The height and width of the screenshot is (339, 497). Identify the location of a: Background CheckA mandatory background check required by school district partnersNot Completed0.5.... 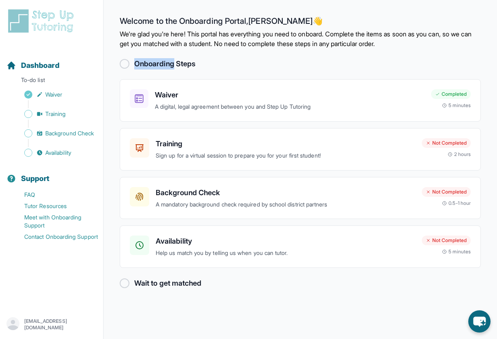
(300, 198).